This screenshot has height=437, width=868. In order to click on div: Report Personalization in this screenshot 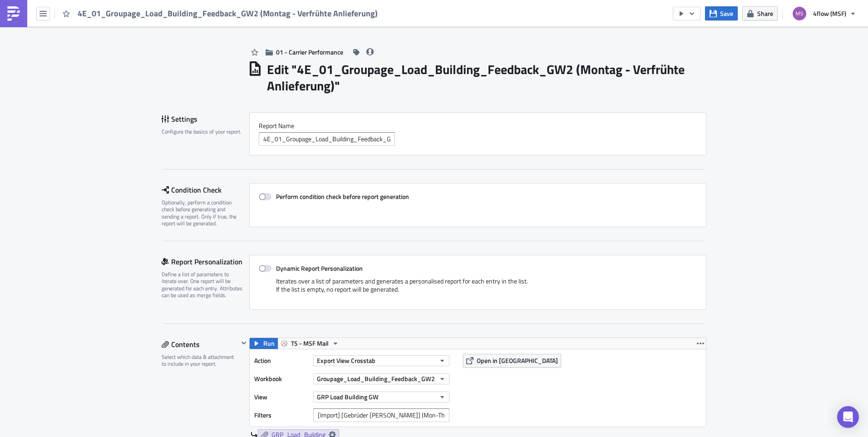, I will do `click(205, 262)`.